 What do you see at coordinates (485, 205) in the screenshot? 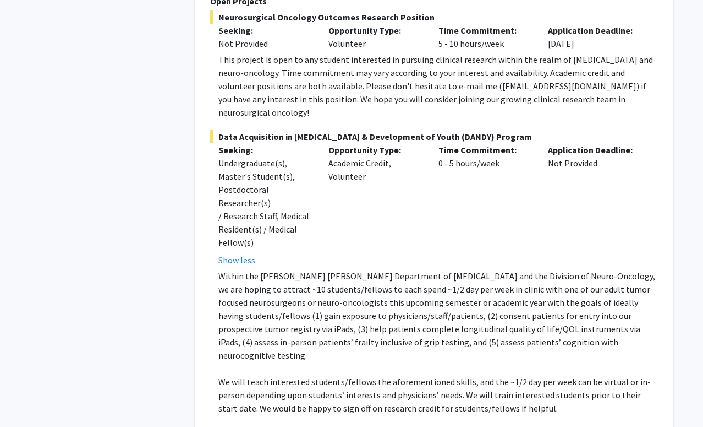
I see `div: 0 - 5 hours/week` at bounding box center [485, 205].